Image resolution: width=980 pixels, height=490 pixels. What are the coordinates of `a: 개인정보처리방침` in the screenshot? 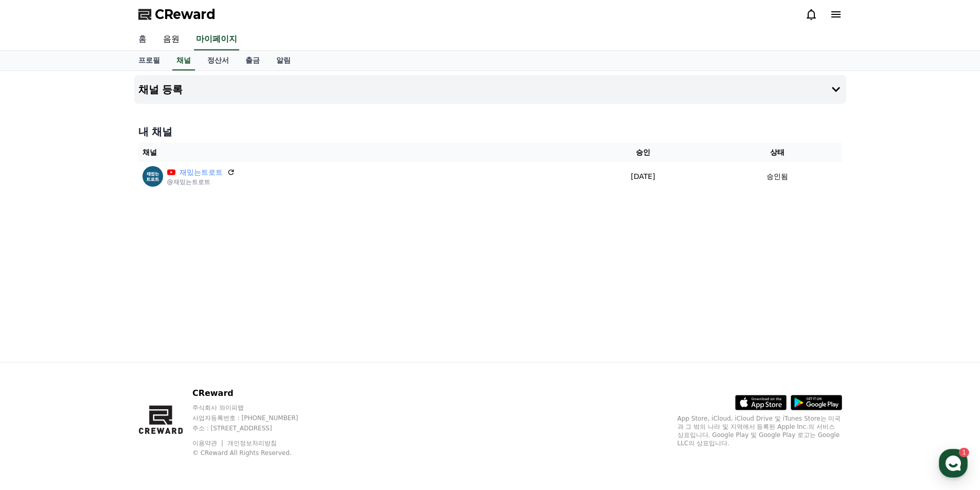 It's located at (252, 443).